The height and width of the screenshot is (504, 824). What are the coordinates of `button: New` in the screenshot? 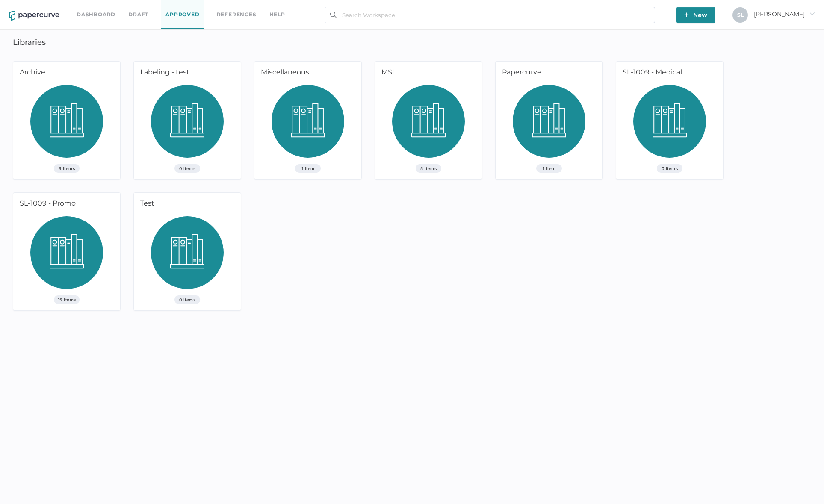 It's located at (696, 15).